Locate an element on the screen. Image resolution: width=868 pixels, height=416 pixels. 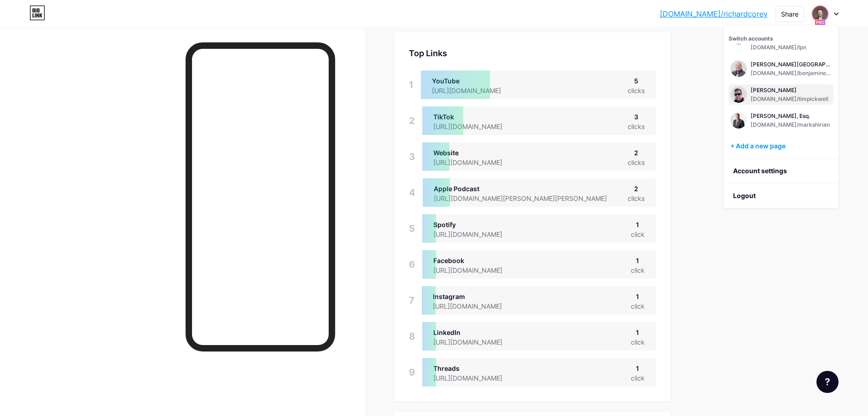
div: 7 is located at coordinates (412, 301).